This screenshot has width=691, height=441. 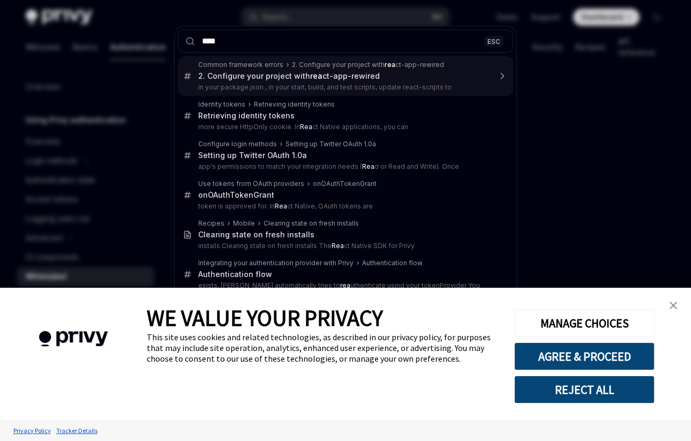 I want to click on img: company logo, so click(x=73, y=338).